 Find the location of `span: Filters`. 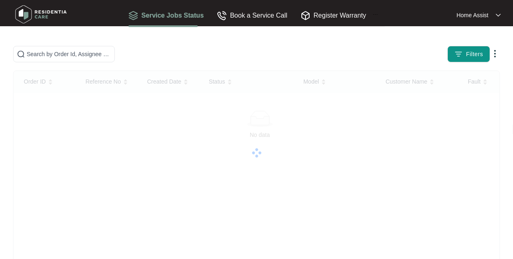

span: Filters is located at coordinates (474, 54).